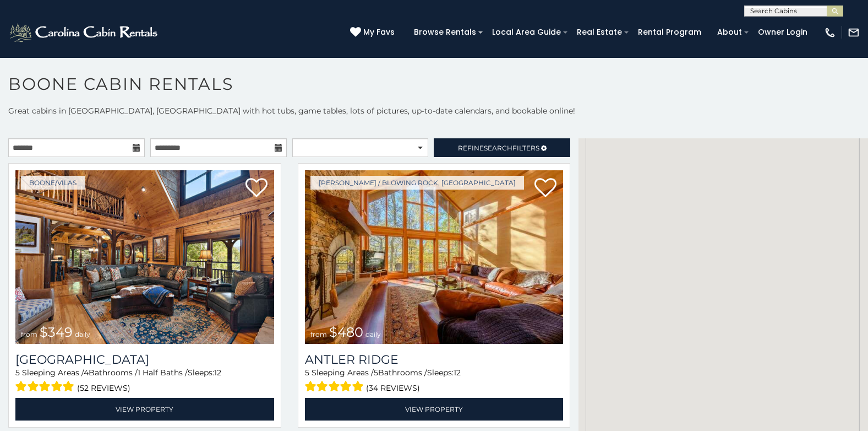  Describe the element at coordinates (434, 256) in the screenshot. I see `img: 1714397585_thumbnail.jpeg` at that location.